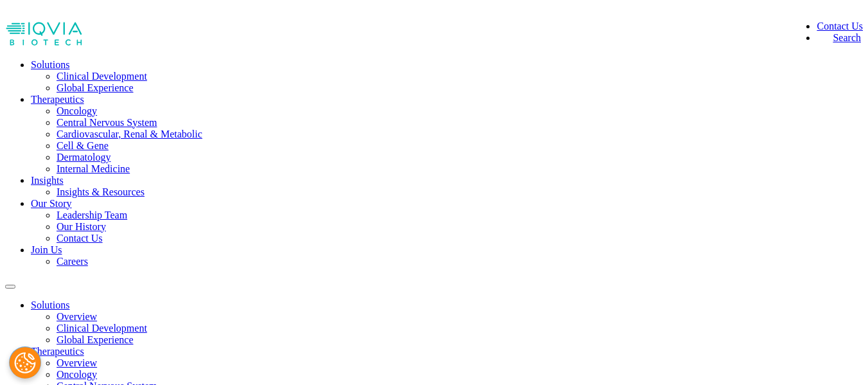  What do you see at coordinates (51, 203) in the screenshot?
I see `a: Our Story` at bounding box center [51, 203].